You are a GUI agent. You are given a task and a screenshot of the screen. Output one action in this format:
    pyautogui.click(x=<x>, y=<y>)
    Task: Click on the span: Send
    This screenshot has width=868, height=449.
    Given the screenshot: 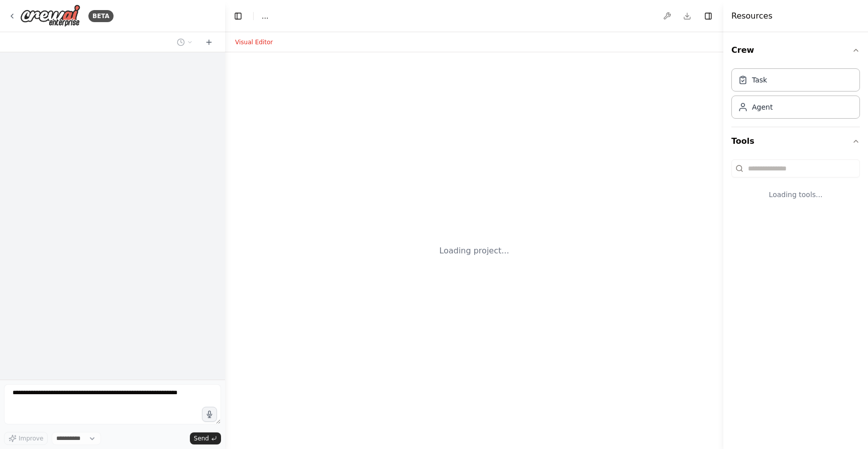 What is the action you would take?
    pyautogui.click(x=201, y=439)
    